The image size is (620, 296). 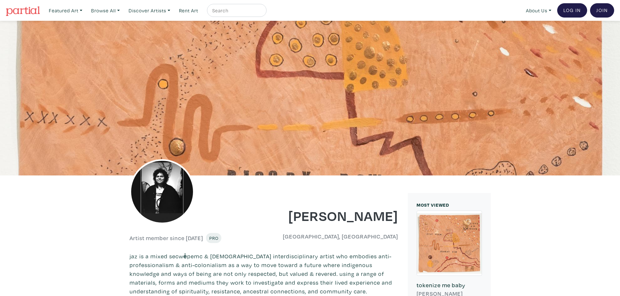 I want to click on a: Discover Artists, so click(x=149, y=10).